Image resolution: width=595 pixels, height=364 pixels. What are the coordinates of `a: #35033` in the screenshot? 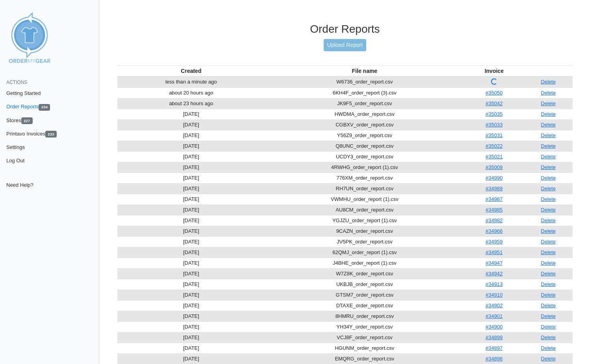 It's located at (494, 124).